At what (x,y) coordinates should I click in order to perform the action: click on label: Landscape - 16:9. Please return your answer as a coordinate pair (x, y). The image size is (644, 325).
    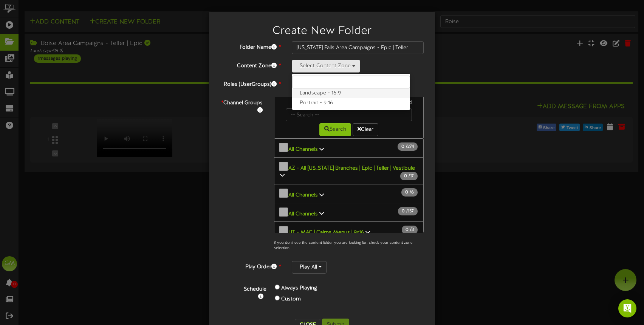
    Looking at the image, I should click on (351, 93).